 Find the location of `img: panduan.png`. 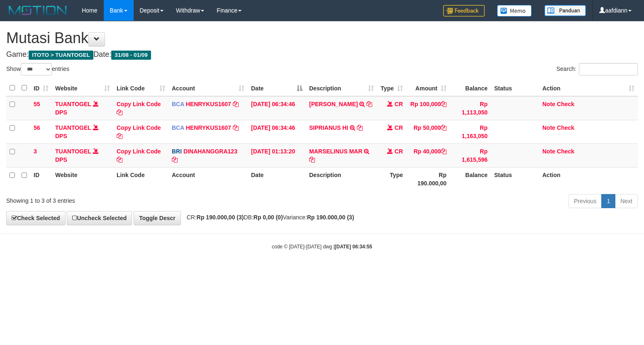

img: panduan.png is located at coordinates (565, 10).